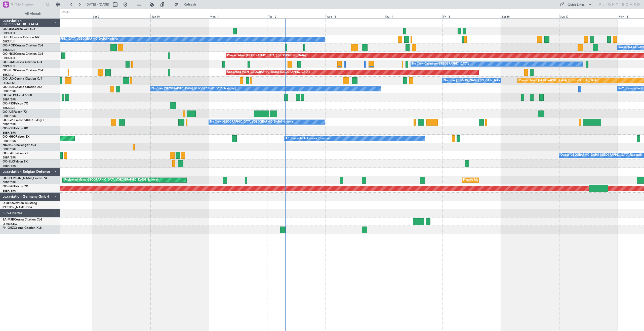 This screenshot has height=331, width=644. What do you see at coordinates (9, 46) in the screenshot?
I see `span: OO-ROK` at bounding box center [9, 46].